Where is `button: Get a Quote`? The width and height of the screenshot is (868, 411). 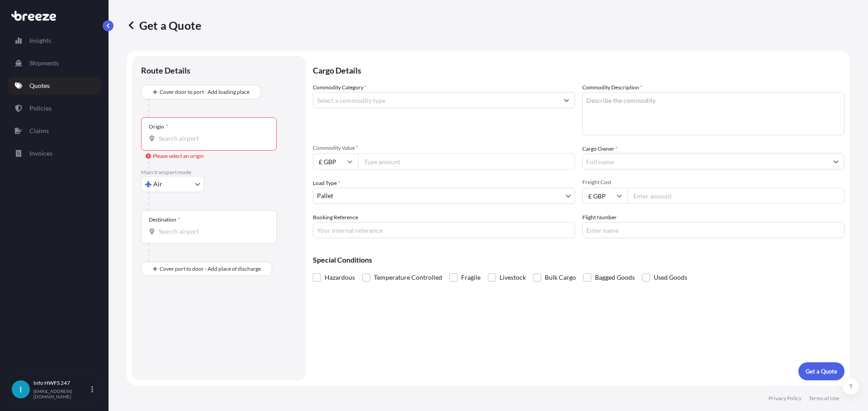 button: Get a Quote is located at coordinates (821, 372).